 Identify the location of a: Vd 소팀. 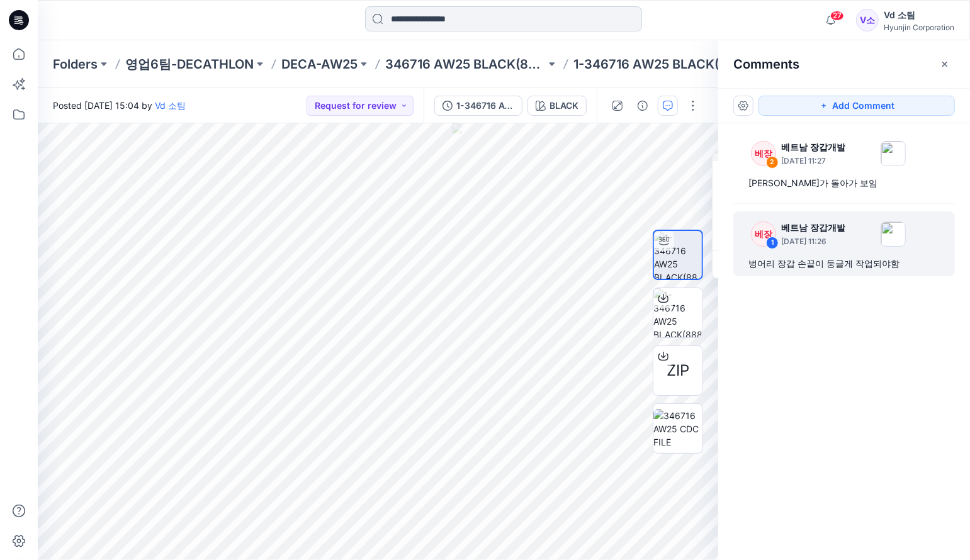
(170, 105).